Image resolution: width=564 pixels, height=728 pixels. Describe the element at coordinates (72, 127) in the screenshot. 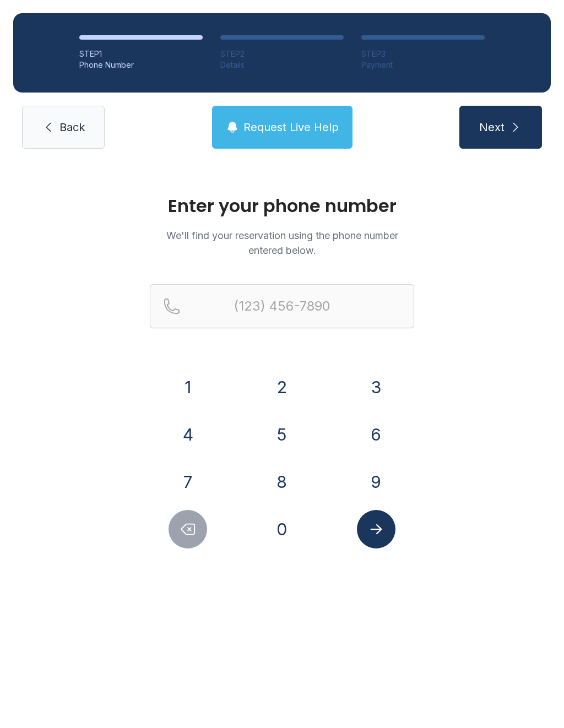

I see `span: Back` at that location.